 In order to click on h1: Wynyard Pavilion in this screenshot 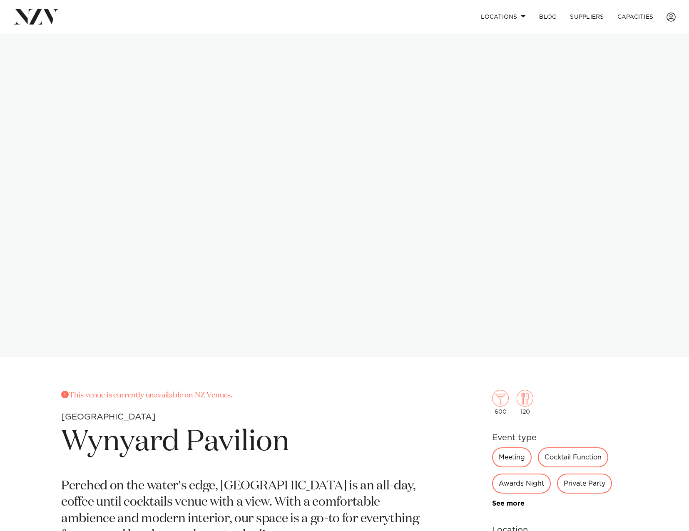, I will do `click(247, 443)`.